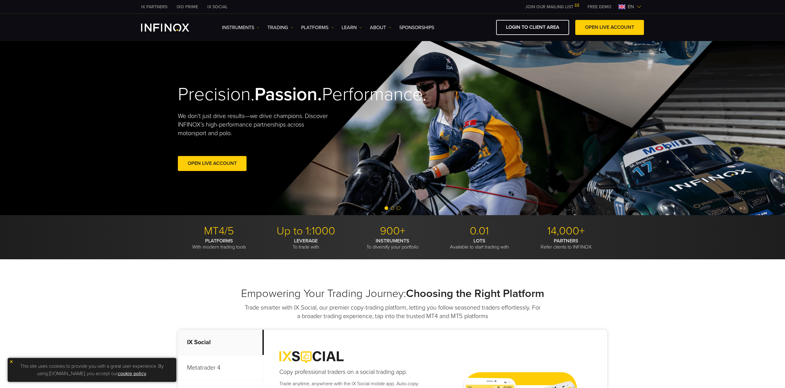  I want to click on p: We don't just drive results—we drive champions. Discover INFINOX’s high-performance partnerships ..., so click(255, 125).